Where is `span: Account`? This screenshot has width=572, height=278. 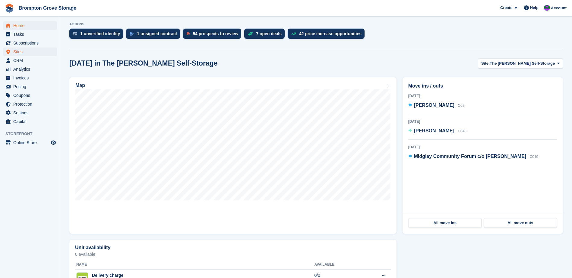
span: Account is located at coordinates (558, 8).